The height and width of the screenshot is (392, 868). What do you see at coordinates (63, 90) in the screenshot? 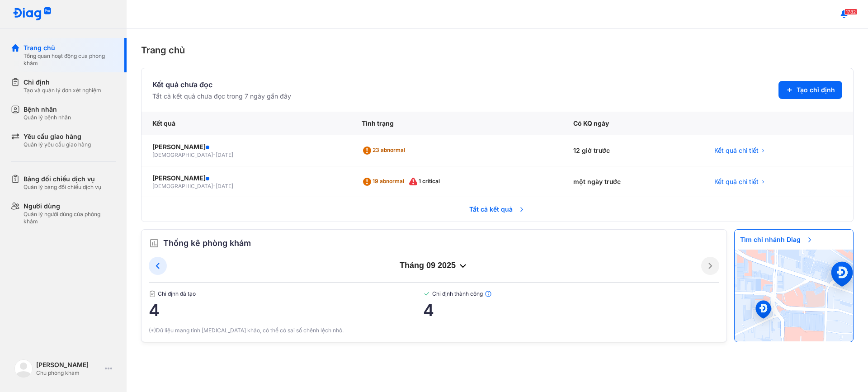
I see `div: Tạo và quản lý đơn xét nghiệm` at bounding box center [63, 90].